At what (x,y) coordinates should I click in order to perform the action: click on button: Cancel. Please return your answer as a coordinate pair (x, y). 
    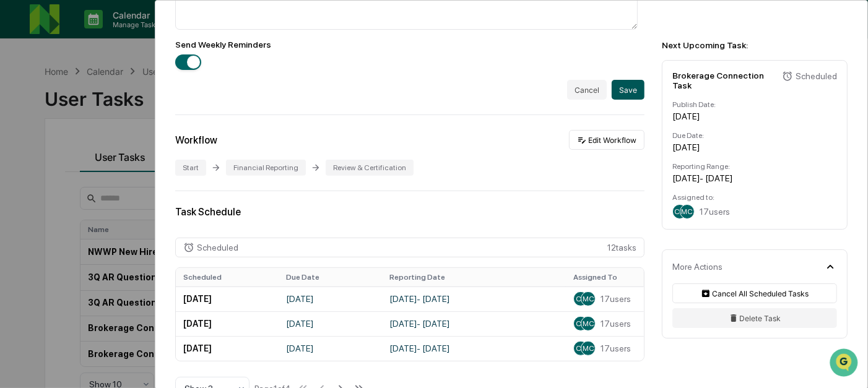
    Looking at the image, I should click on (587, 89).